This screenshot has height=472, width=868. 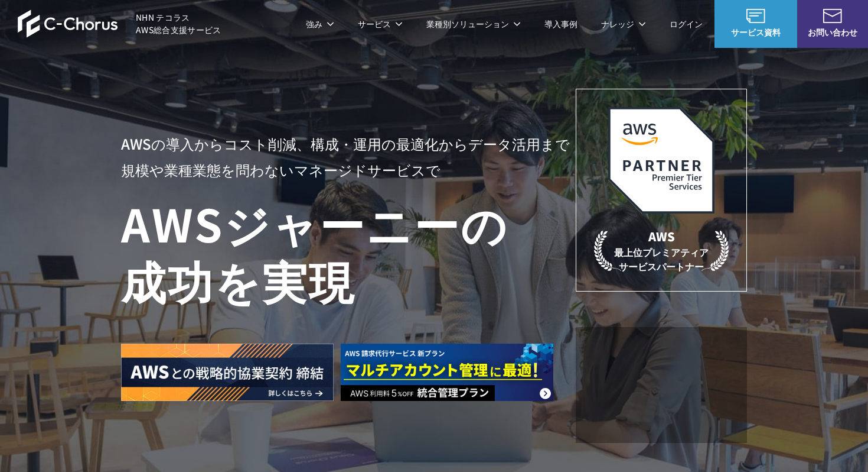 I want to click on a: AWSとの戦略的協業契約 締結, so click(x=228, y=372).